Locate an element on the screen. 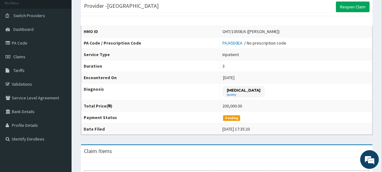  textarea: Type your message and hit 'Enter' is located at coordinates (61, 120).